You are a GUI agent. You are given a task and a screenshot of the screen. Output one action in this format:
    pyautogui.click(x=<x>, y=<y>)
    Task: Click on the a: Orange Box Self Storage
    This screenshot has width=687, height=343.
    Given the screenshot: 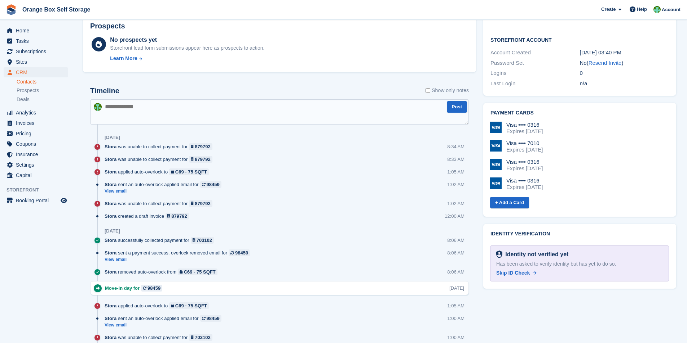 What is the action you would take?
    pyautogui.click(x=56, y=9)
    